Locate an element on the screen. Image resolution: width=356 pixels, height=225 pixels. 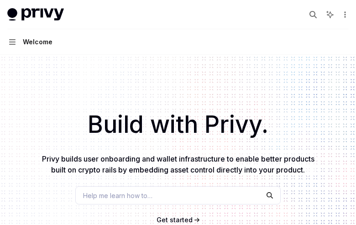
button: More actions is located at coordinates (344, 15).